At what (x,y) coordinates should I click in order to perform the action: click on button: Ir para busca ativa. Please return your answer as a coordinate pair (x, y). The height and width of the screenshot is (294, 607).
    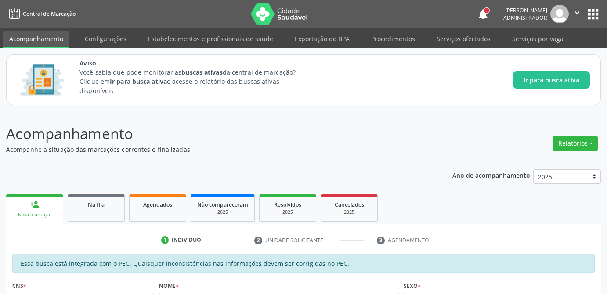
    Looking at the image, I should click on (551, 80).